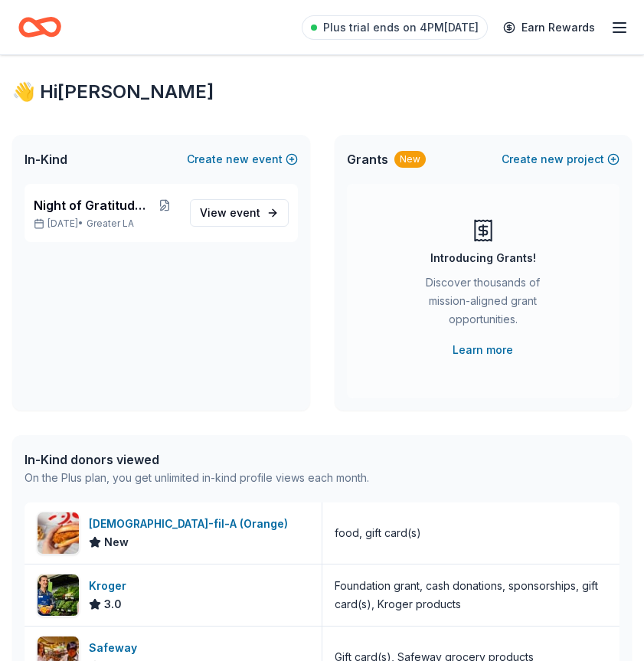 Image resolution: width=644 pixels, height=661 pixels. What do you see at coordinates (242, 159) in the screenshot?
I see `button: Createnewevent` at bounding box center [242, 159].